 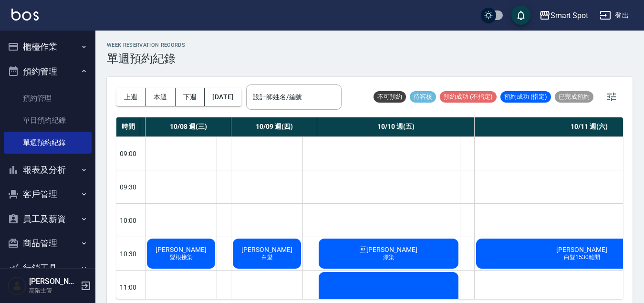 I want to click on button: Smart Spot, so click(x=564, y=15).